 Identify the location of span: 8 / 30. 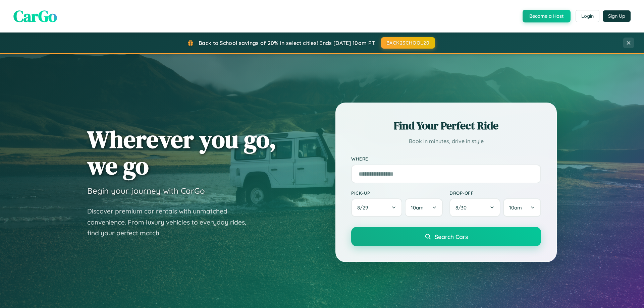
(462, 208).